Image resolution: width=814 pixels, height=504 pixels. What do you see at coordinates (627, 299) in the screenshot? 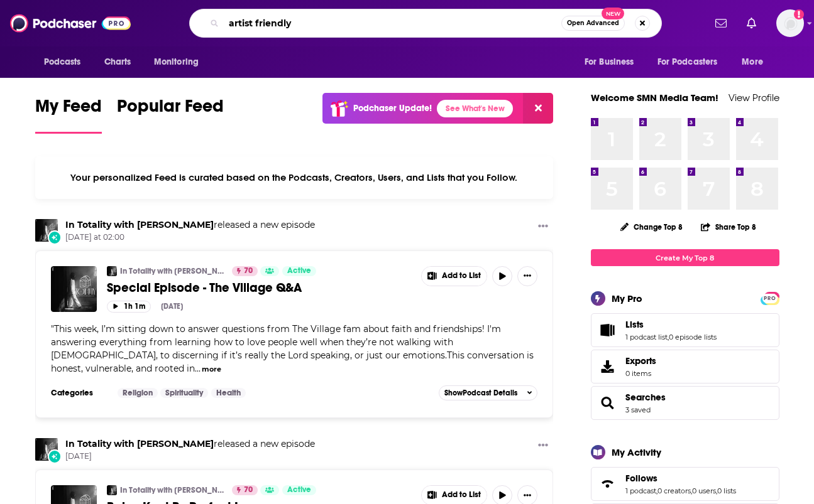
I see `div: My Pro` at bounding box center [627, 299].